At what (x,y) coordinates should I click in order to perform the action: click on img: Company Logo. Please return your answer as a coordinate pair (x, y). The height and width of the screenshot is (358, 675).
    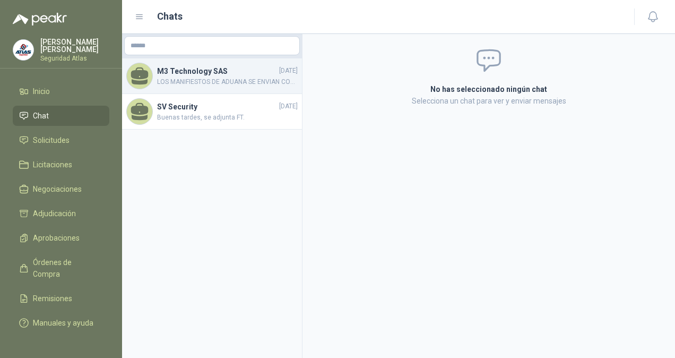
    Looking at the image, I should click on (23, 50).